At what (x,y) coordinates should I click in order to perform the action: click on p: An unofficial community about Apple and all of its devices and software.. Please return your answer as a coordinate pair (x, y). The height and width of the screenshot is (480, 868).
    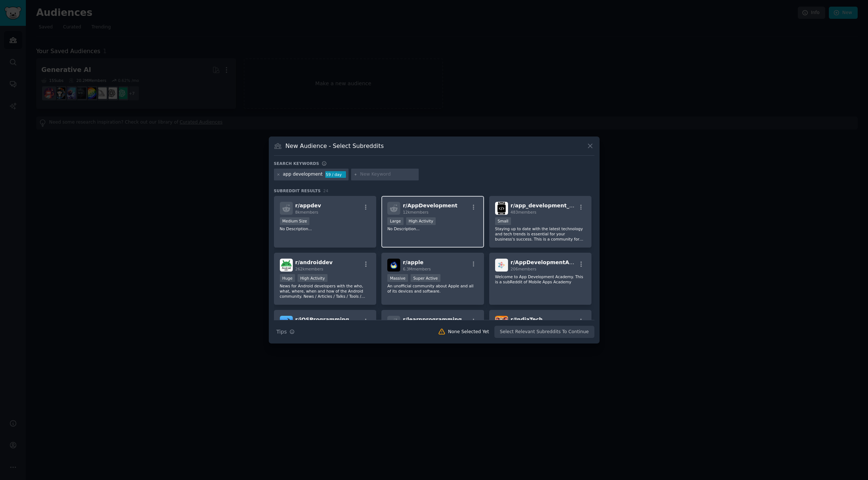
    Looking at the image, I should click on (433, 288).